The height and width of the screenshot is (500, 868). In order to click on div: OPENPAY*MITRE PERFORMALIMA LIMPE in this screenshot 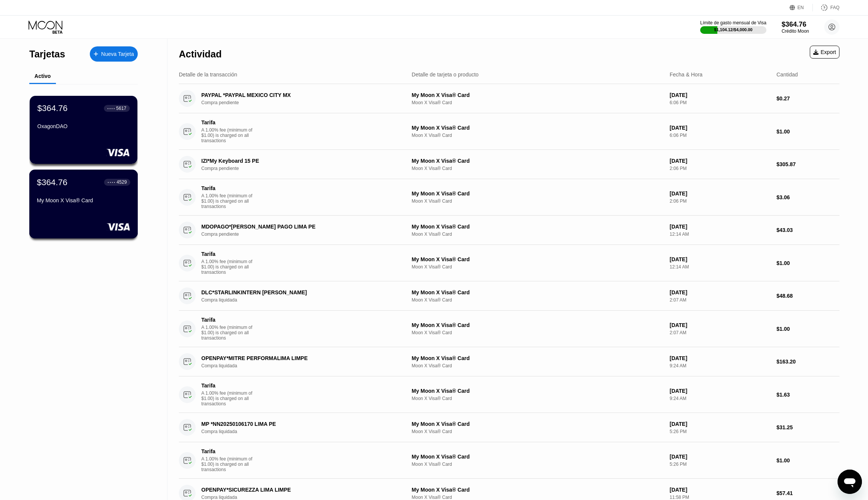, I will do `click(296, 358)`.